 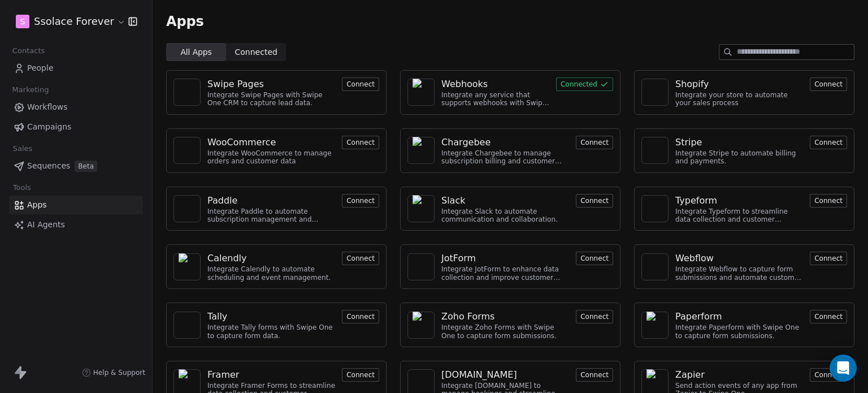 What do you see at coordinates (689, 142) in the screenshot?
I see `div: Stripe` at bounding box center [689, 142].